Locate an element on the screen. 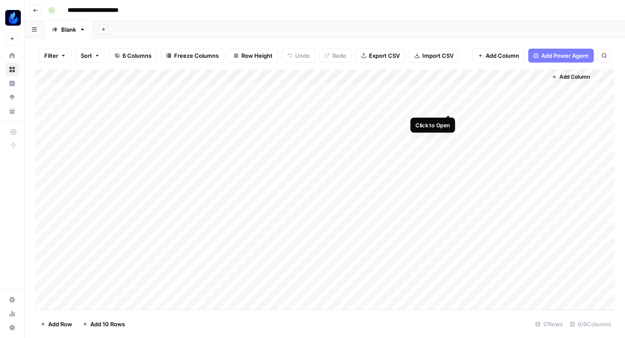 Image resolution: width=625 pixels, height=338 pixels. button: 6 Columns is located at coordinates (133, 56).